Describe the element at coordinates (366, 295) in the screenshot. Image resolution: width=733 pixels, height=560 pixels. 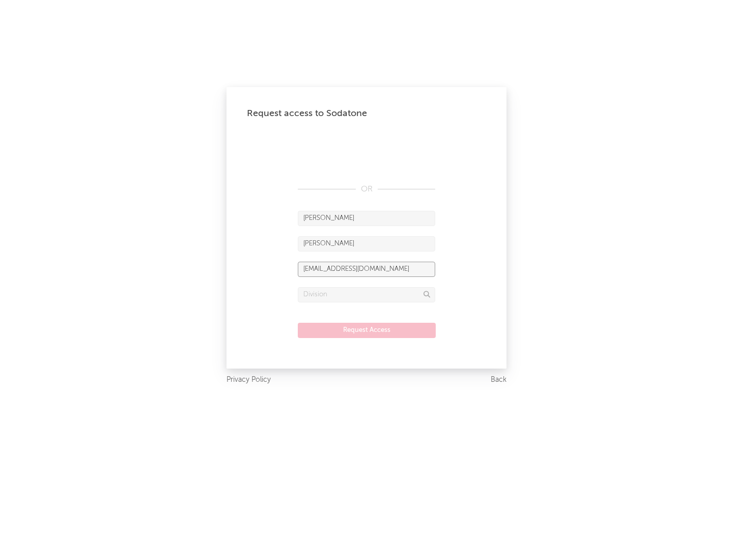
I see `input: Division` at that location.